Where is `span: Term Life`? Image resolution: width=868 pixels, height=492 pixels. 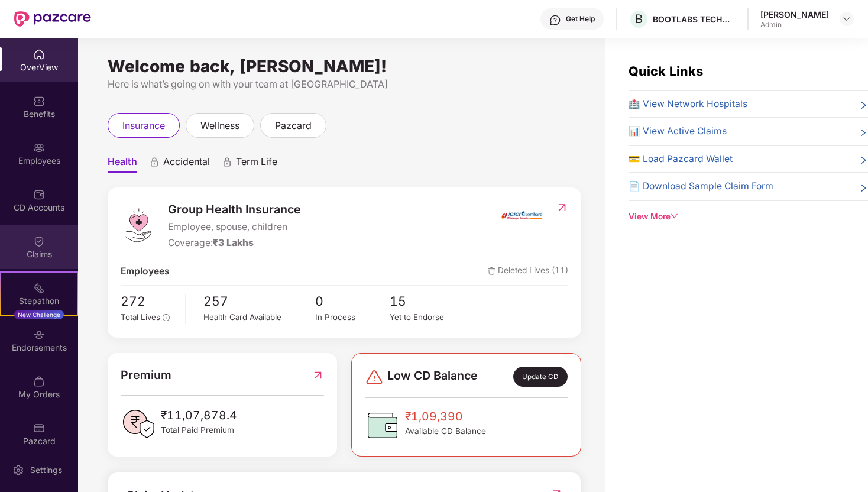
span: Term Life is located at coordinates (256, 164).